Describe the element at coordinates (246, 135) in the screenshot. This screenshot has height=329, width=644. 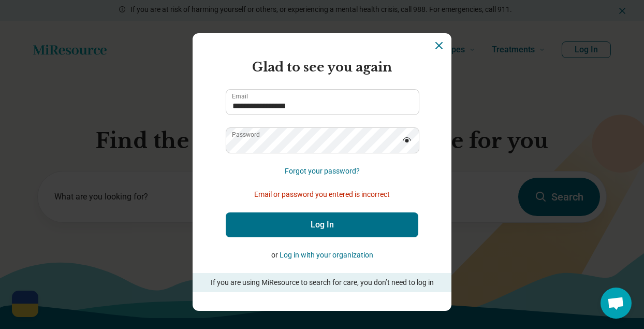
I see `label: Password` at that location.